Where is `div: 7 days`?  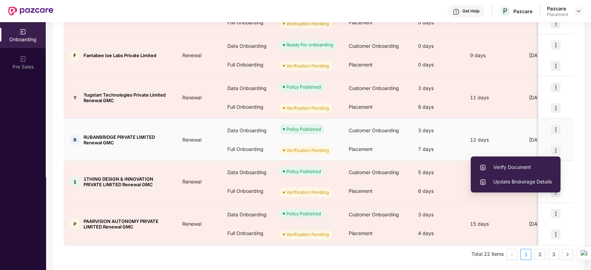 div: 7 days is located at coordinates (439, 149).